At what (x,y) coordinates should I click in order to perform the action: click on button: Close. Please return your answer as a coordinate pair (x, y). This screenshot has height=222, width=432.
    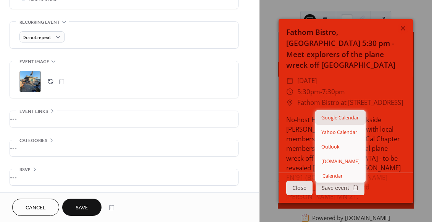
    Looking at the image, I should click on (299, 188).